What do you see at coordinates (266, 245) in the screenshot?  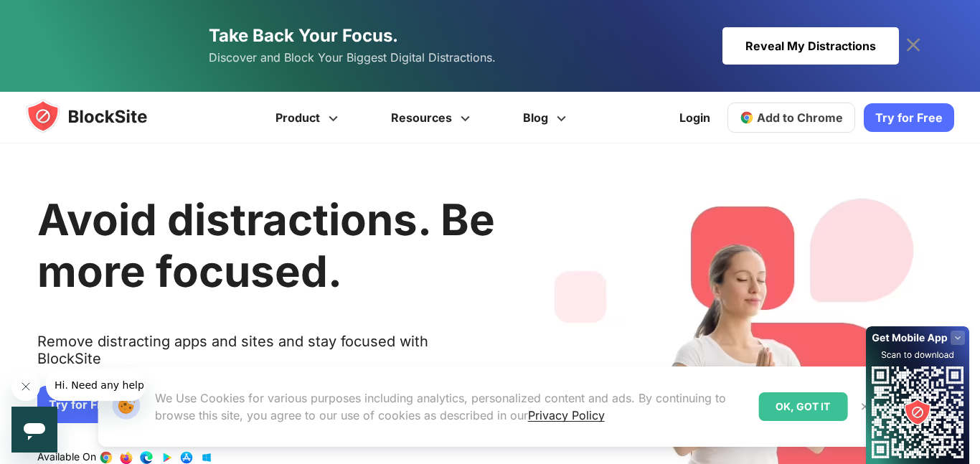 I see `h1: Avoid distractions. Be more focused.` at bounding box center [266, 245].